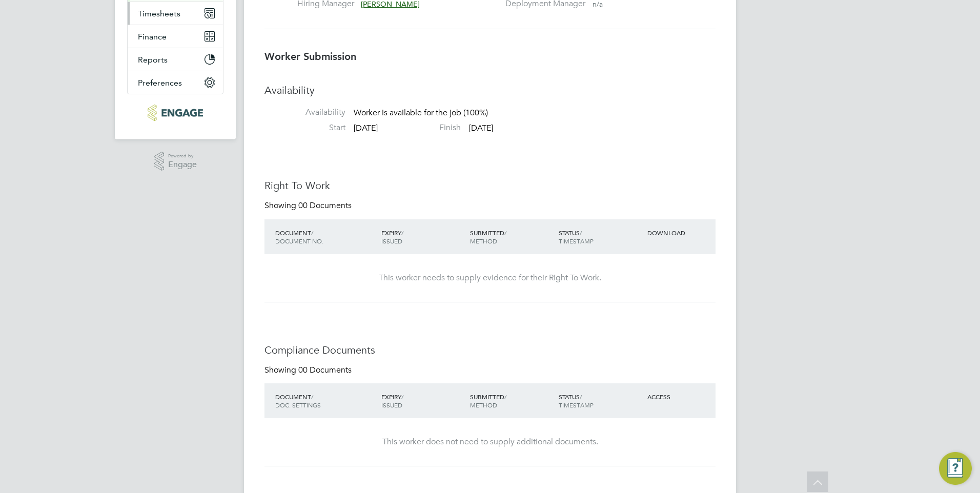  What do you see at coordinates (183, 164) in the screenshot?
I see `span: Engage` at bounding box center [183, 164].